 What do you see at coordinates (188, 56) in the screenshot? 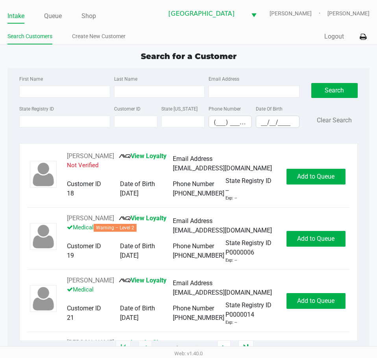
I see `span: Search for a Customer` at bounding box center [188, 56].